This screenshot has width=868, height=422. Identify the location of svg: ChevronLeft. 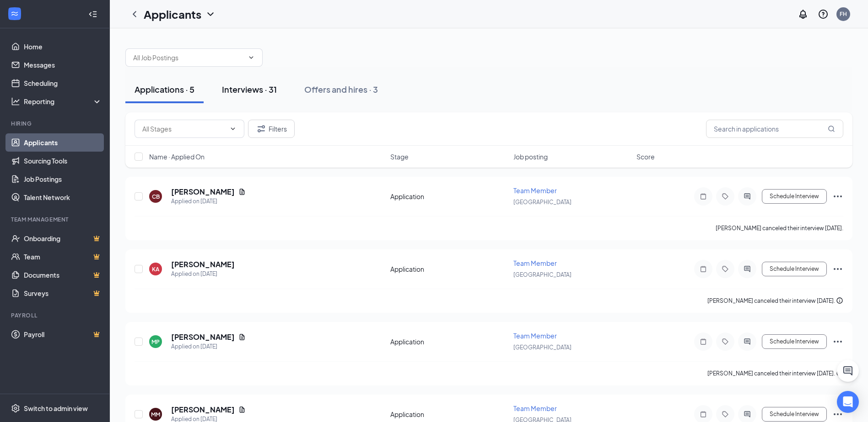
(135, 14).